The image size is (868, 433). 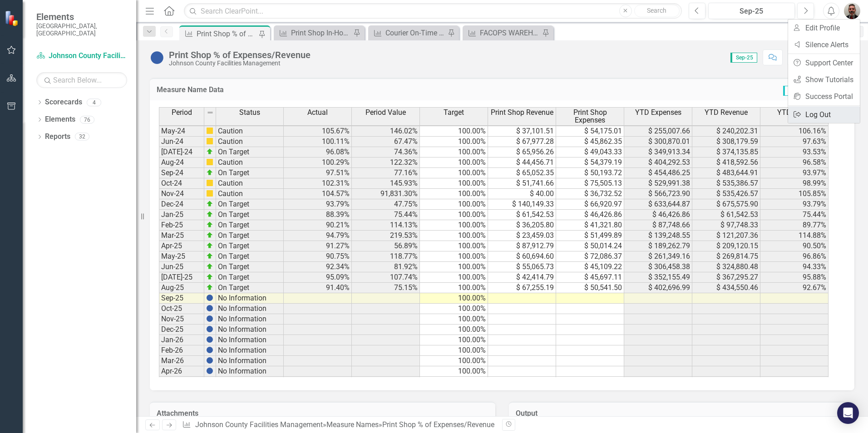 I want to click on td: 97.63%, so click(x=795, y=142).